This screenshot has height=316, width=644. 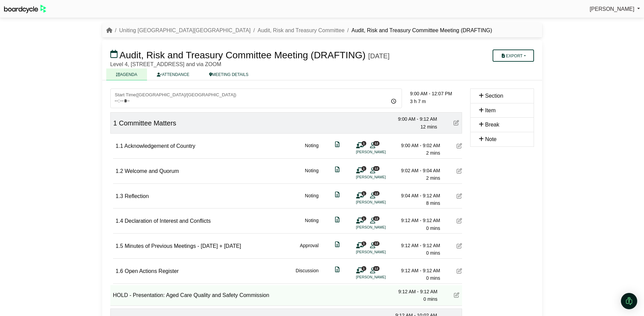 What do you see at coordinates (414, 119) in the screenshot?
I see `div: 9:00 AM - 9:12 AM` at bounding box center [414, 119].